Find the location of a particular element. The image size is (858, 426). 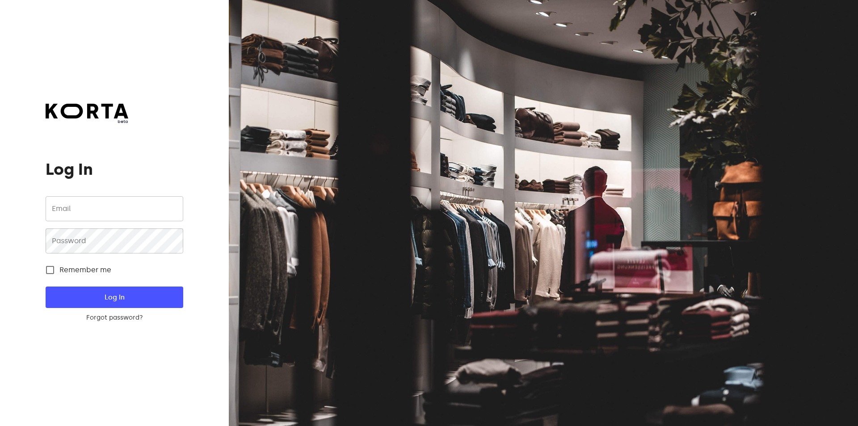

a: Forgot password? is located at coordinates (114, 318).